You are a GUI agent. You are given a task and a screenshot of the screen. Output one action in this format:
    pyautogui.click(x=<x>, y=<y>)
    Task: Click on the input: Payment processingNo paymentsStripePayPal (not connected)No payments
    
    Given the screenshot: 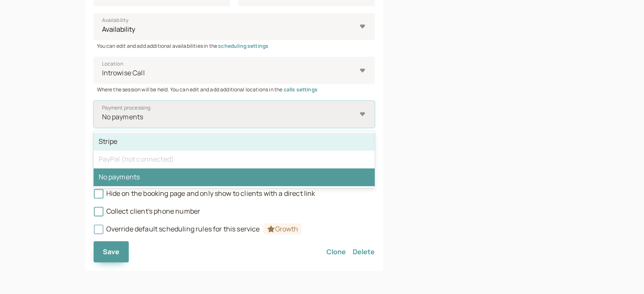 What is the action you would take?
    pyautogui.click(x=102, y=117)
    